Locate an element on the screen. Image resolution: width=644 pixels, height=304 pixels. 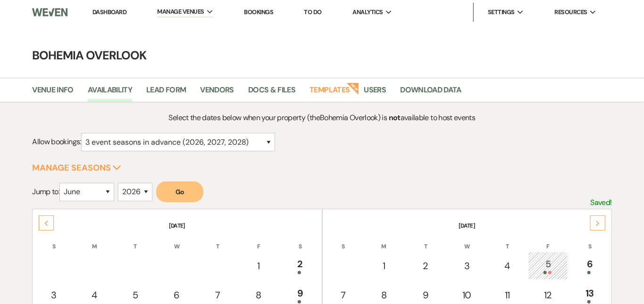
span: Resources is located at coordinates (570, 12).